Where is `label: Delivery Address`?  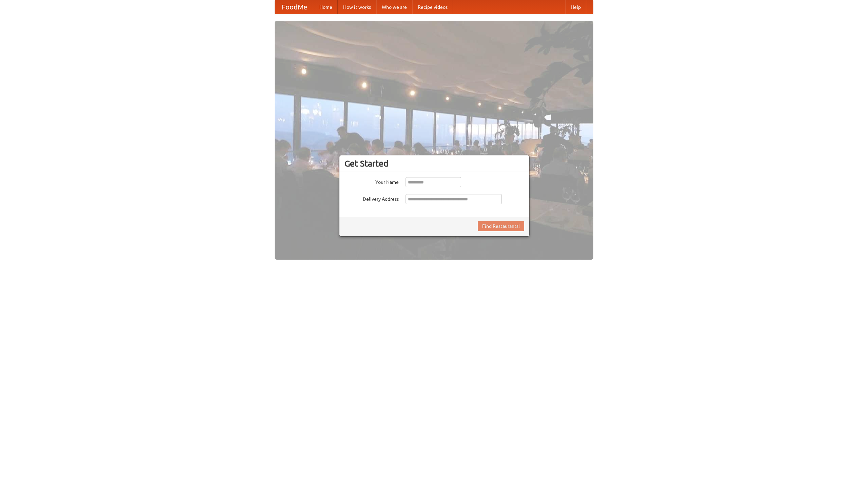
label: Delivery Address is located at coordinates (372, 198).